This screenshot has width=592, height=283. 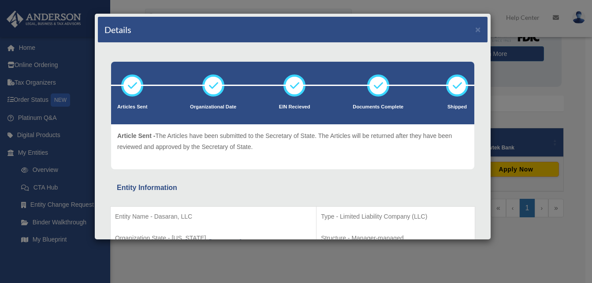 I want to click on p: Articles Sent, so click(x=132, y=107).